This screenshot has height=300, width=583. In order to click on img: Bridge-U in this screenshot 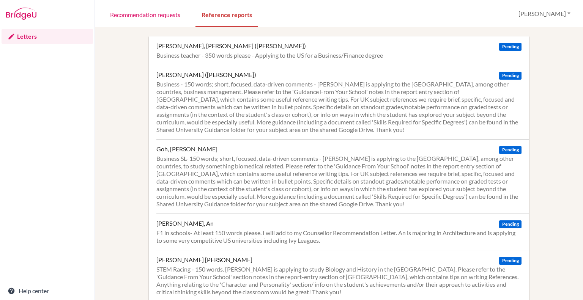, I will do `click(21, 14)`.